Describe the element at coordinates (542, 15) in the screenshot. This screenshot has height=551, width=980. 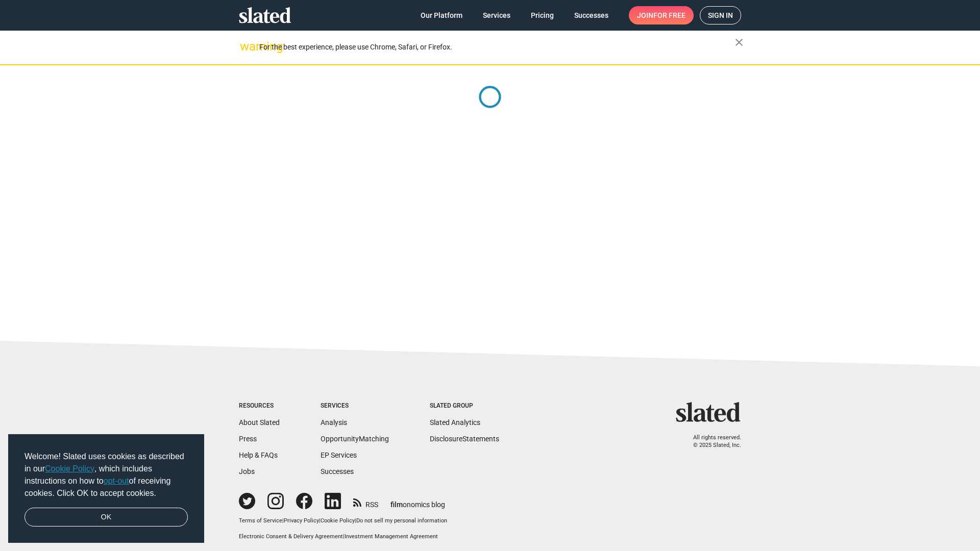
I see `span: Pricing` at that location.